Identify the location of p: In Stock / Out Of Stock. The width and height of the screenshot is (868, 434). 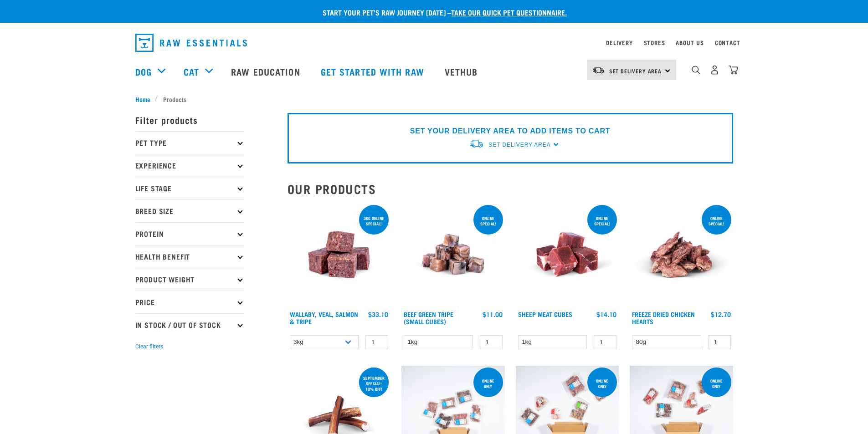
(190, 325).